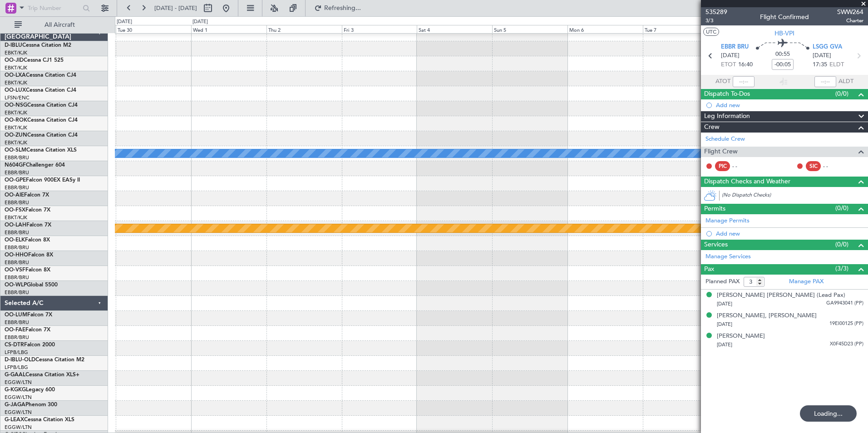 Image resolution: width=868 pixels, height=433 pixels. What do you see at coordinates (15, 211) in the screenshot?
I see `span: OO-FSX` at bounding box center [15, 211].